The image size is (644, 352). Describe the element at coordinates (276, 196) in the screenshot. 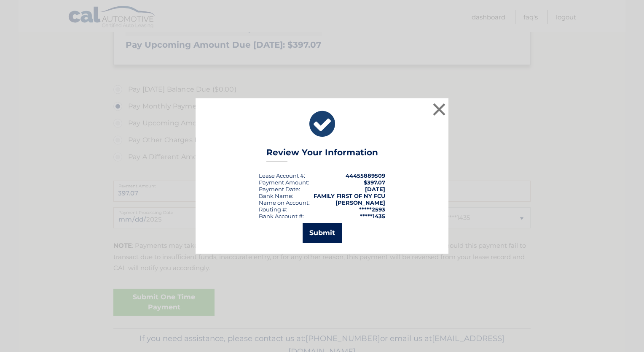

I see `div: Bank Name:` at that location.